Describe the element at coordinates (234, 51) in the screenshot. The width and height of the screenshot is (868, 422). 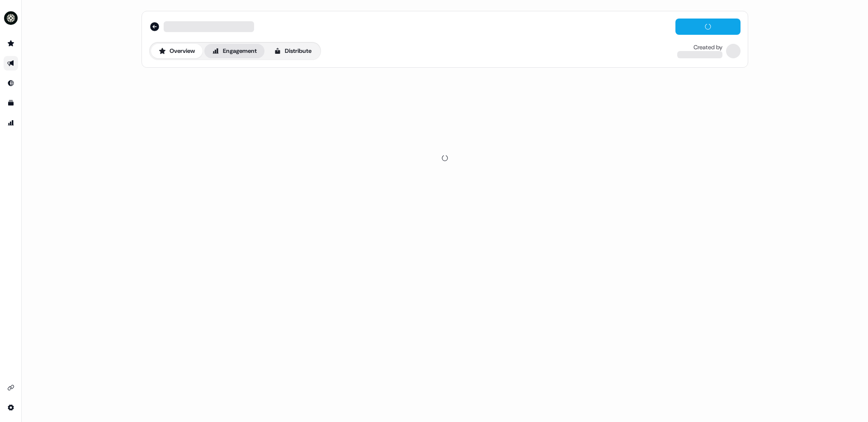
I see `button: Engagement` at that location.